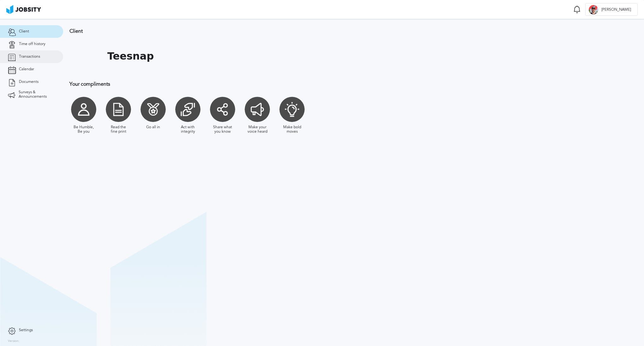 This screenshot has width=644, height=346. I want to click on div: Read the fine print, so click(118, 129).